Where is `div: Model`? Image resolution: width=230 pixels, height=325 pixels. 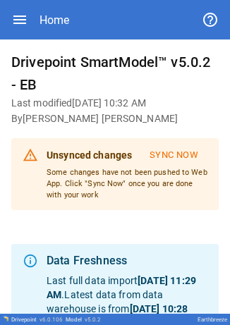 div: Model is located at coordinates (83, 319).